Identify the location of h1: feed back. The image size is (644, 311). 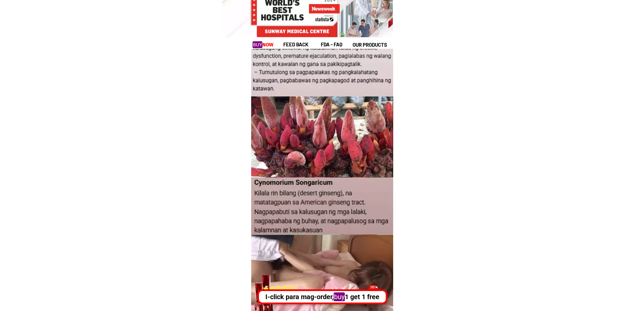
(302, 44).